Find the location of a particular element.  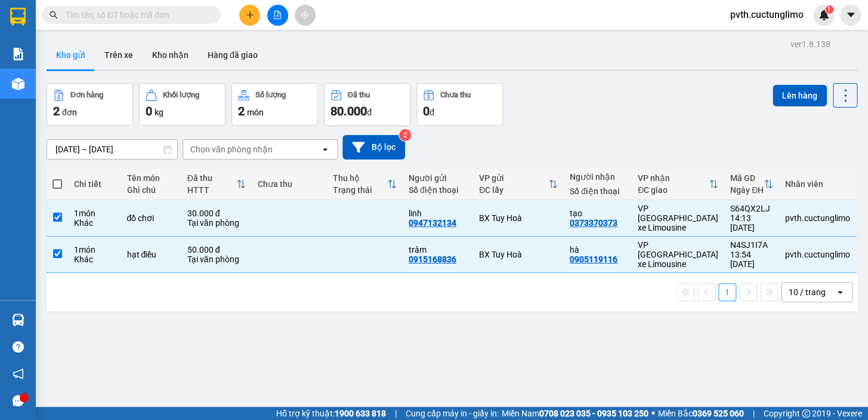

div: pvth.cuctunglimo is located at coordinates (818, 254).